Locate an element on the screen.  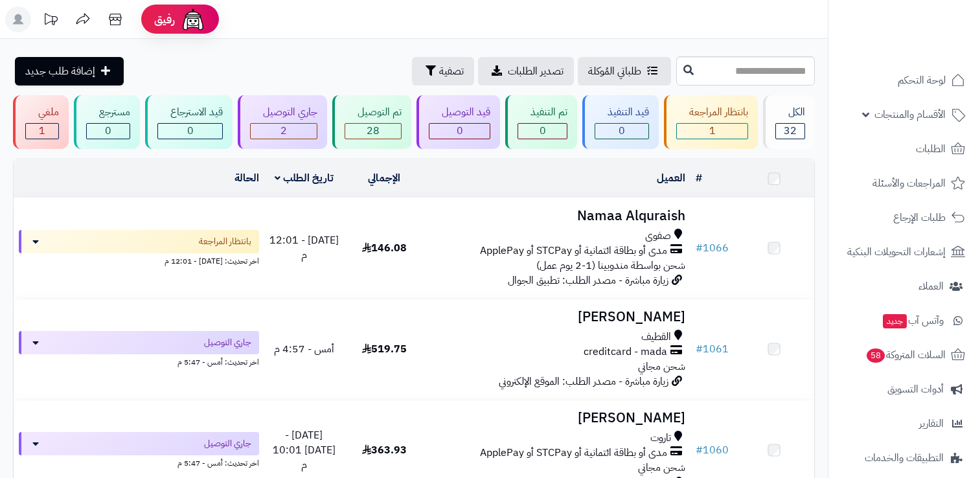
span: 146.08 is located at coordinates (384, 248).